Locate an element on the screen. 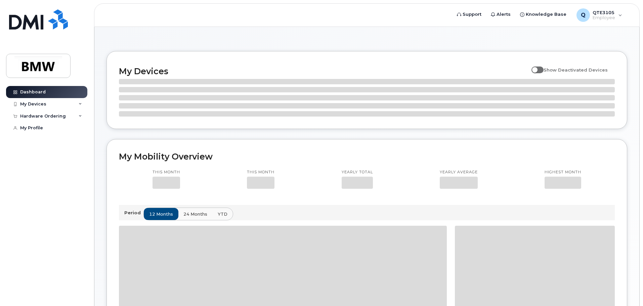  p: Period is located at coordinates (134, 213).